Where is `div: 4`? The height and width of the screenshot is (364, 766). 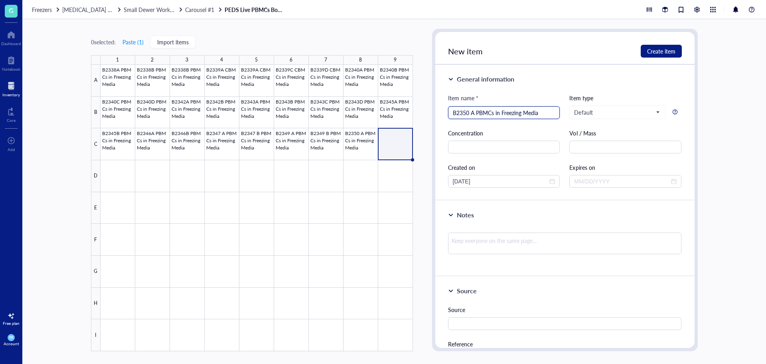 div: 4 is located at coordinates (221, 60).